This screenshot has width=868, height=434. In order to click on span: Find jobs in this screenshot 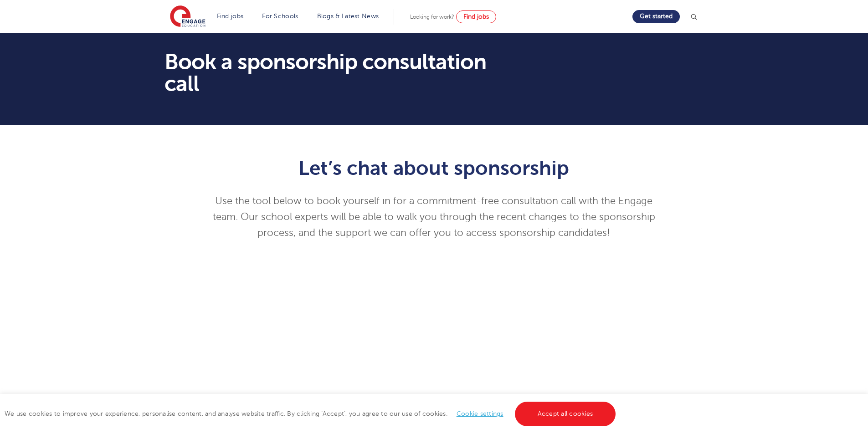, I will do `click(476, 16)`.